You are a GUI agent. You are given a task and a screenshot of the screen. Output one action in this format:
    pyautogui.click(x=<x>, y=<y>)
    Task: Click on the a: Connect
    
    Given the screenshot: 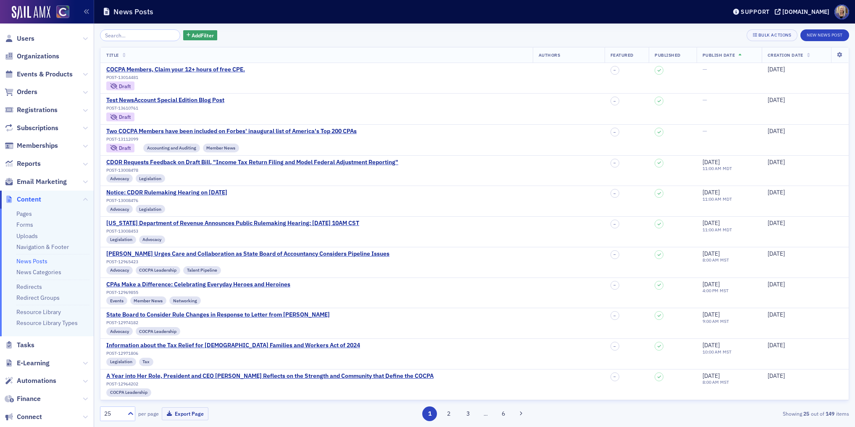 What is the action you would take?
    pyautogui.click(x=23, y=417)
    